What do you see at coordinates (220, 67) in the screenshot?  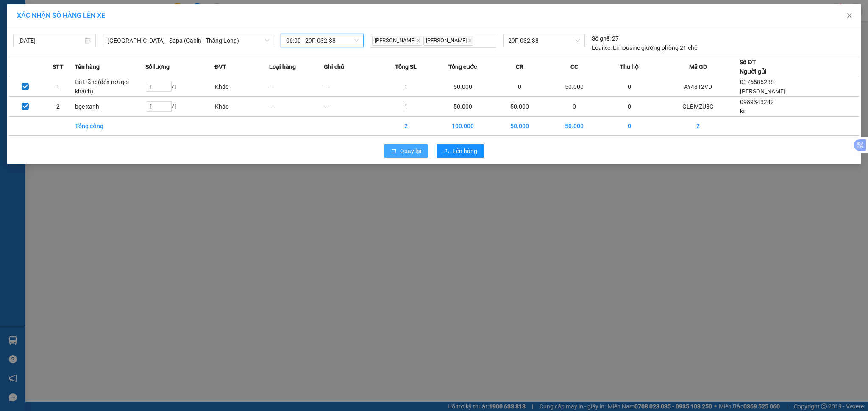 I see `span: ĐVT` at bounding box center [220, 67].